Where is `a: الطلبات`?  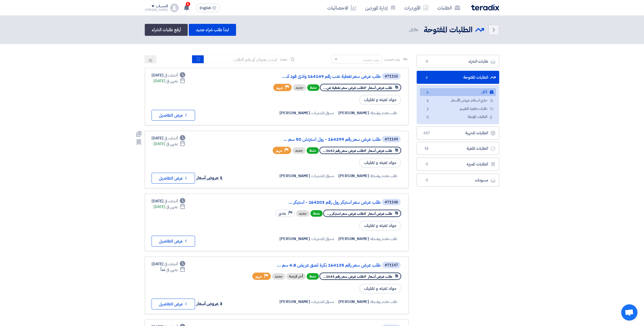 a: الطلبات is located at coordinates (449, 8).